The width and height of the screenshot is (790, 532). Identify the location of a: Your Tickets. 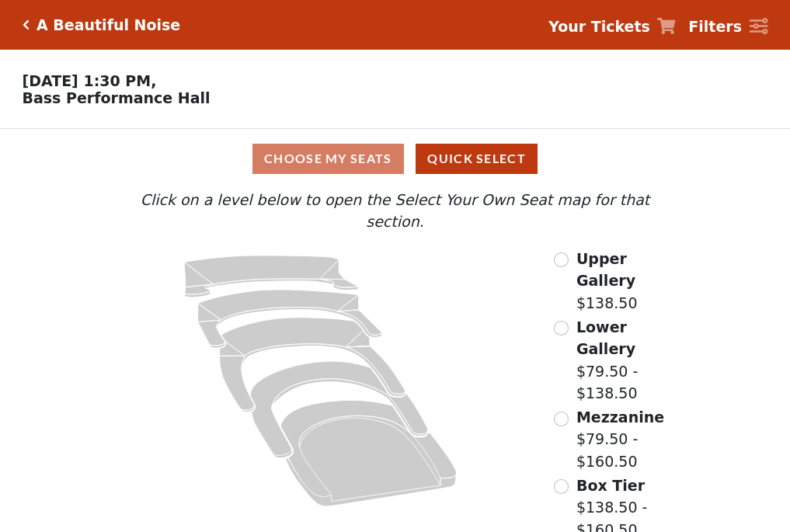
(612, 27).